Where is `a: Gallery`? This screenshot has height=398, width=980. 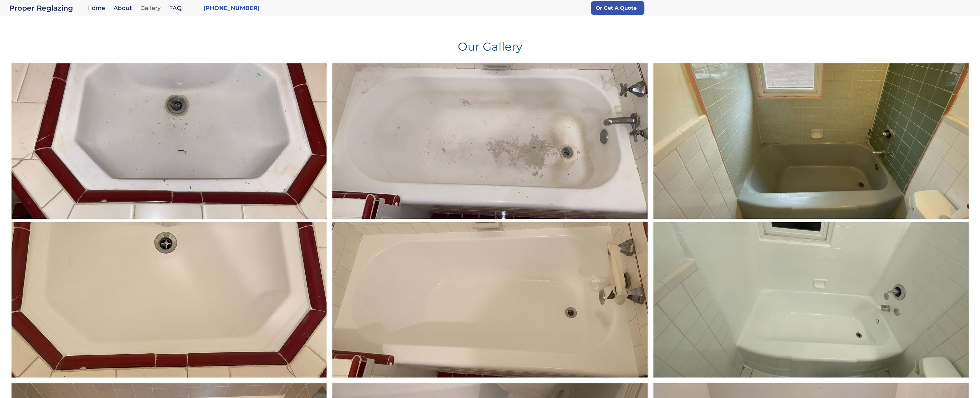
a: Gallery is located at coordinates (152, 8).